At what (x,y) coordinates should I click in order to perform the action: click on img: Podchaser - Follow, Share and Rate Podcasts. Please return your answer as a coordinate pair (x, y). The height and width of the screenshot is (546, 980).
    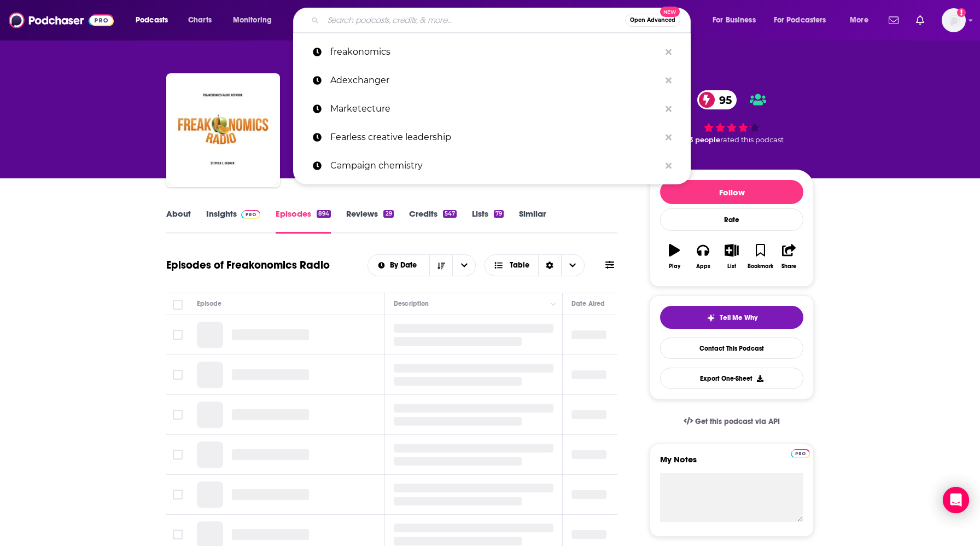
    Looking at the image, I should click on (61, 20).